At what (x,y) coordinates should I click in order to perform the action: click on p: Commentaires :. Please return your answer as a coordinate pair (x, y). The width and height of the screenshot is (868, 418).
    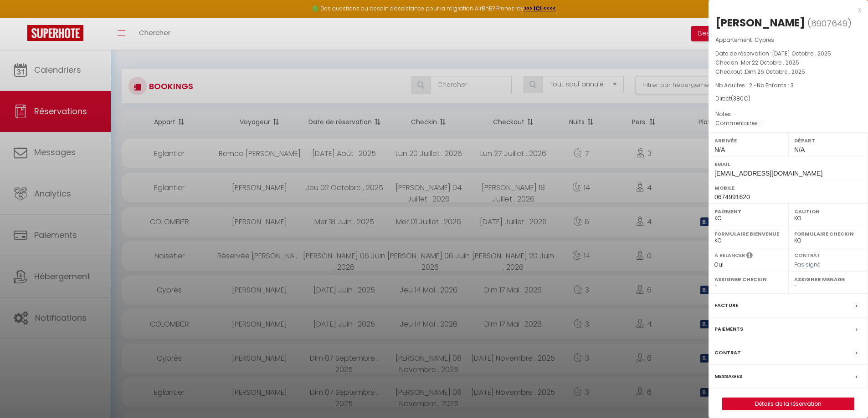
    Looking at the image, I should click on (788, 123).